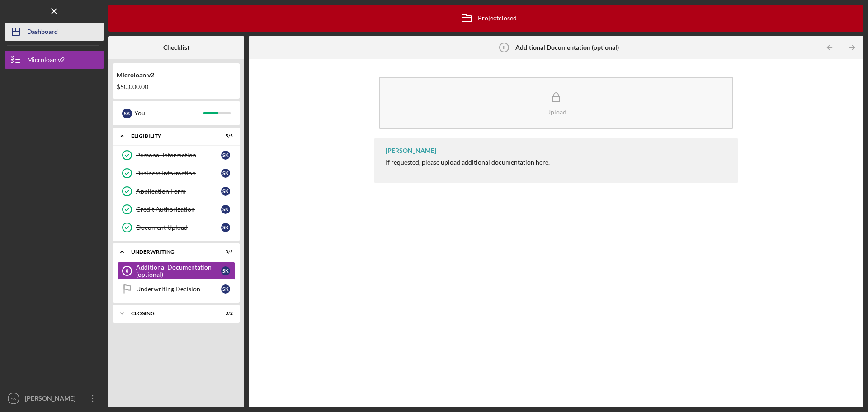  What do you see at coordinates (171, 136) in the screenshot?
I see `div: Eligibility` at bounding box center [171, 136].